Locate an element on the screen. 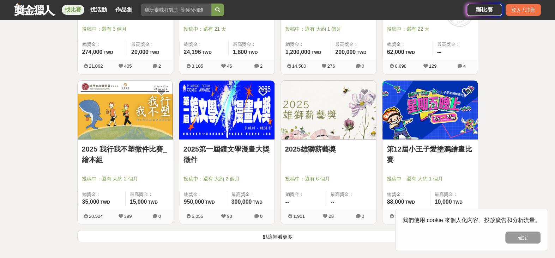  span: 88,000 is located at coordinates (396, 201).